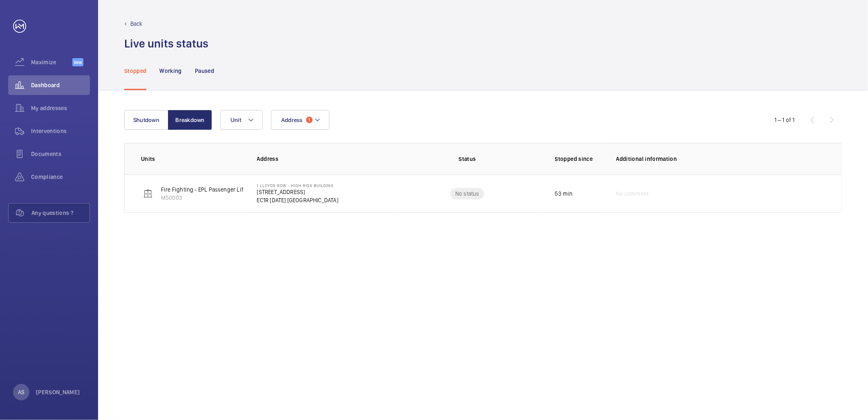 This screenshot has width=868, height=420. I want to click on p: 1 Lloyds Row - High Risk Building, so click(297, 185).